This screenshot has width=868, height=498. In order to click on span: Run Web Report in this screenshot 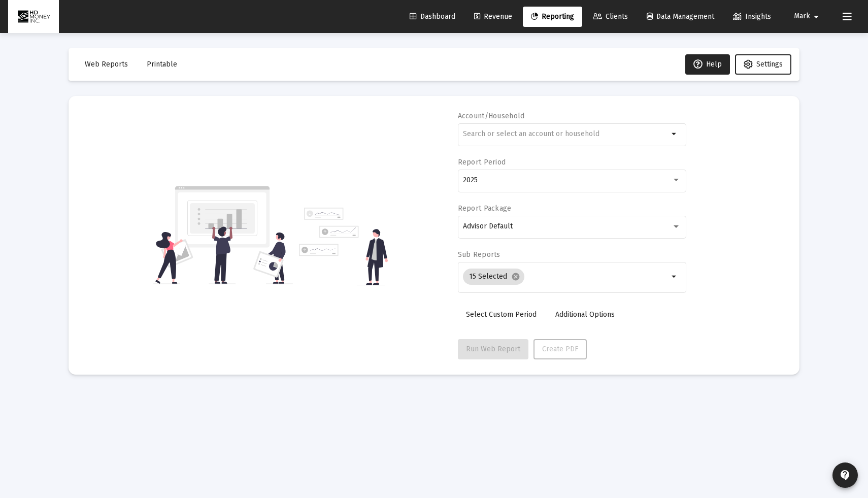, I will do `click(493, 349)`.